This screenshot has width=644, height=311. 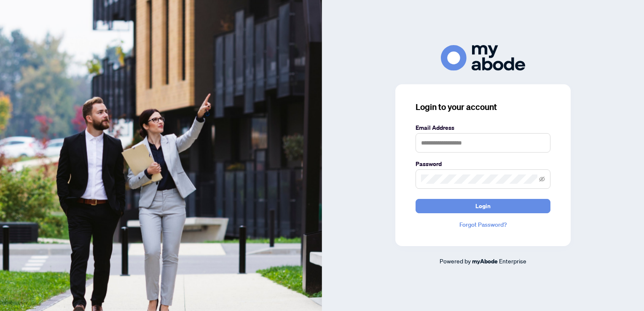 I want to click on span: Login, so click(x=483, y=206).